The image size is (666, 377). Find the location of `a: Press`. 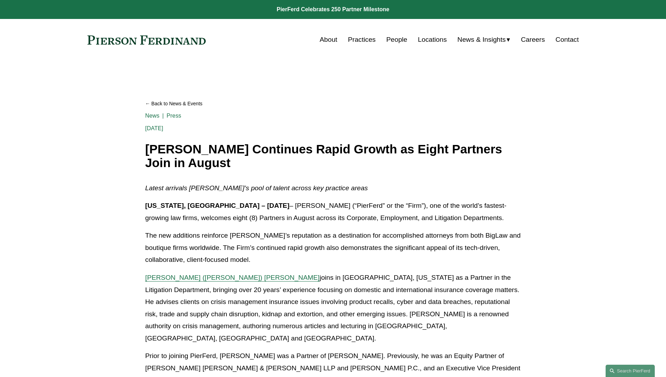

a: Press is located at coordinates (174, 116).